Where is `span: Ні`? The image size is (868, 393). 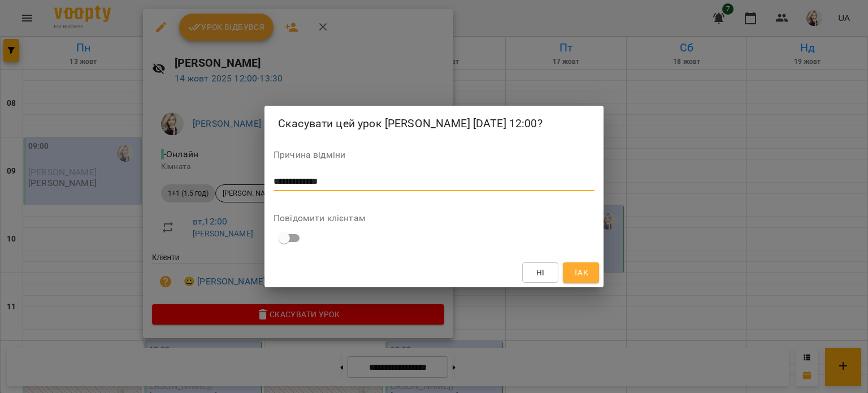 span: Ні is located at coordinates (540, 273).